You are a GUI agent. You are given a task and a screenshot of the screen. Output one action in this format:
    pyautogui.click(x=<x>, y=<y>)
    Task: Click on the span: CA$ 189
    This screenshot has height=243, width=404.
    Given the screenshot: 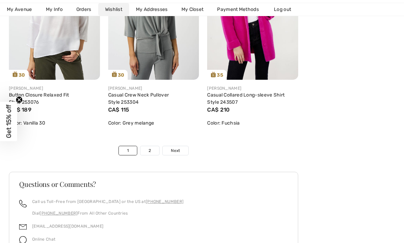 What is the action you would take?
    pyautogui.click(x=20, y=110)
    